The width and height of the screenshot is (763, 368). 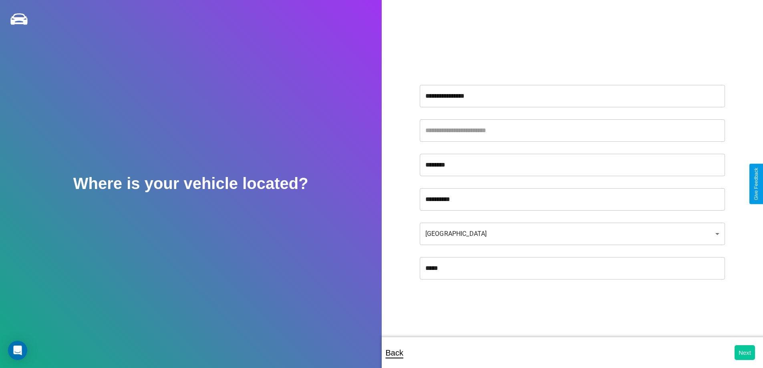 What do you see at coordinates (18, 351) in the screenshot?
I see `div: Open Intercom Messenger` at bounding box center [18, 351].